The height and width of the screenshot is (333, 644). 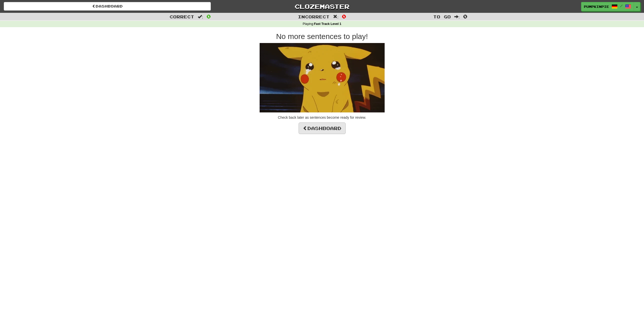 What do you see at coordinates (182, 17) in the screenshot?
I see `span: Correct` at bounding box center [182, 17].